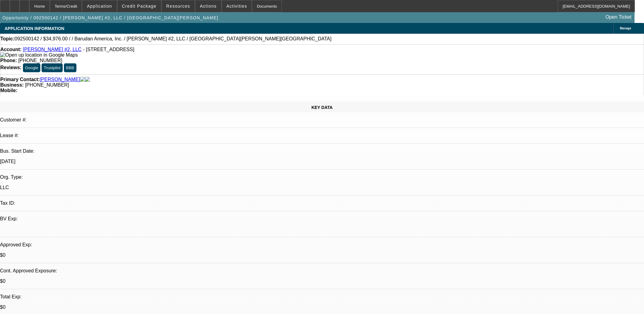 This screenshot has height=314, width=644. Describe the element at coordinates (9, 90) in the screenshot. I see `strong: Mobile:` at that location.